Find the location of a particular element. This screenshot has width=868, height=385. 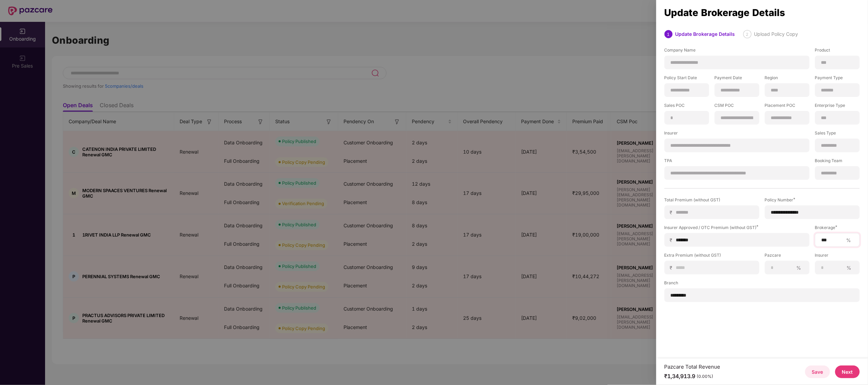

div: Brokerage is located at coordinates (837, 228).